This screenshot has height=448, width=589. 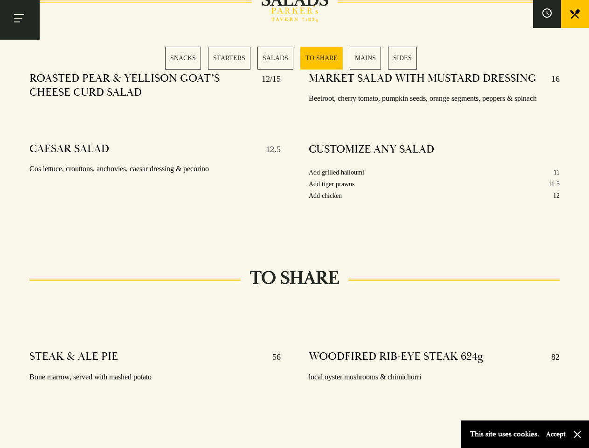 I want to click on p: 11.5, so click(x=554, y=184).